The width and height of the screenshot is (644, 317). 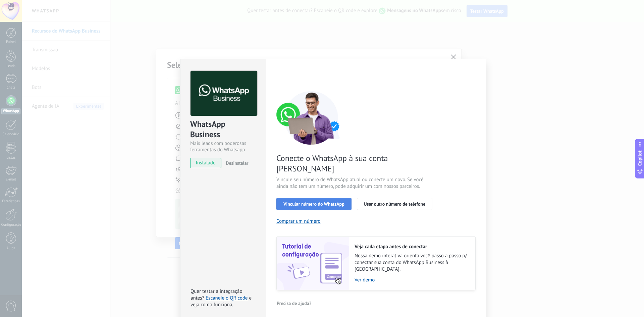 I want to click on img: logo_main.png, so click(x=223, y=93).